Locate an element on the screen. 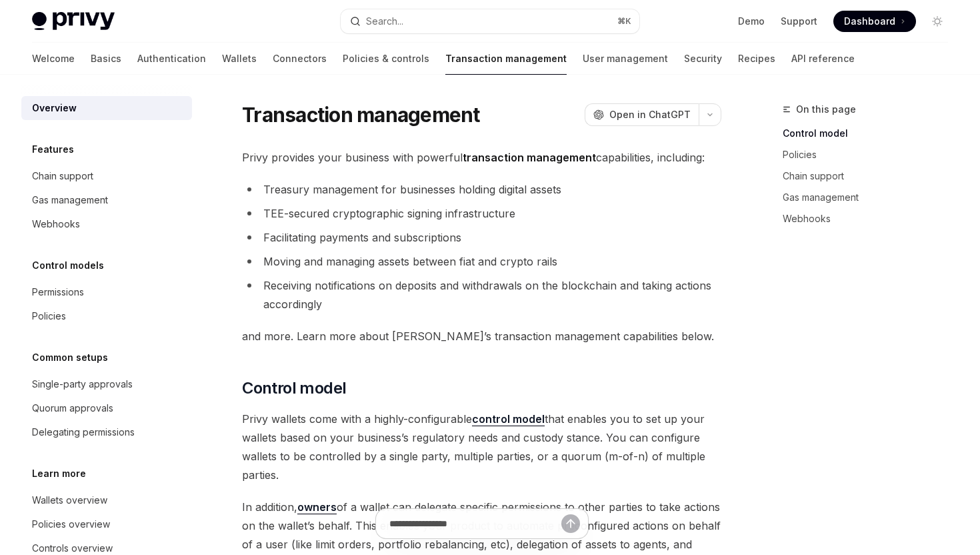 This screenshot has height=555, width=980. button: Send message is located at coordinates (570, 523).